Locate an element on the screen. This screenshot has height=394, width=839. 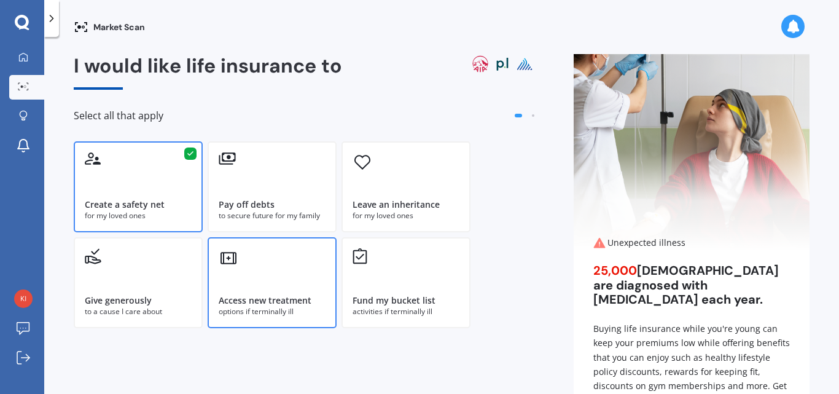
div: Pay off debts is located at coordinates (246, 204).